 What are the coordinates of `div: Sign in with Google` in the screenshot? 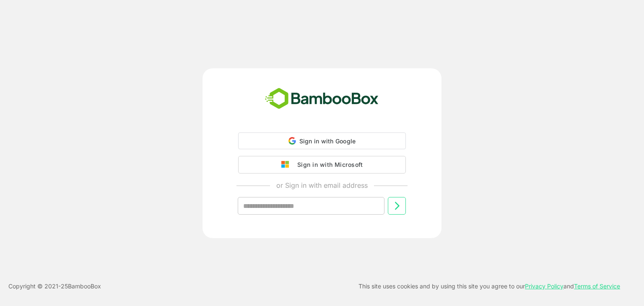 It's located at (322, 141).